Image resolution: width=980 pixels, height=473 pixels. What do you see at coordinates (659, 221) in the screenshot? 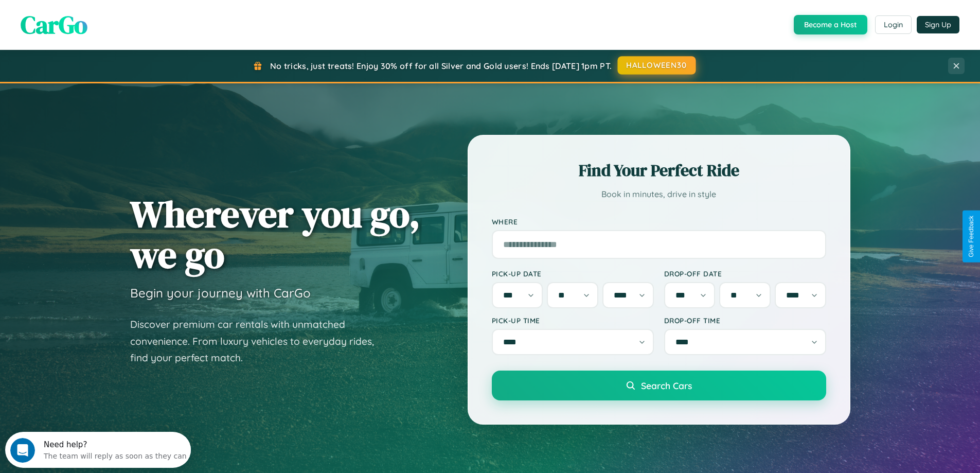
I see `label: Where` at bounding box center [659, 221].